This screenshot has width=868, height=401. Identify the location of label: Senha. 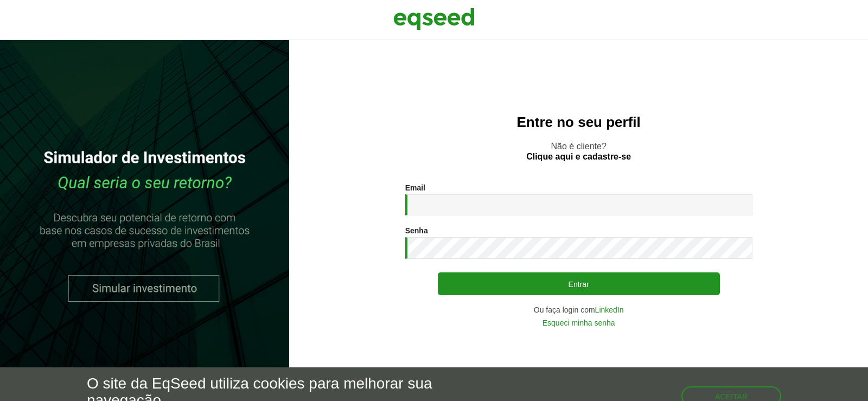
(416, 230).